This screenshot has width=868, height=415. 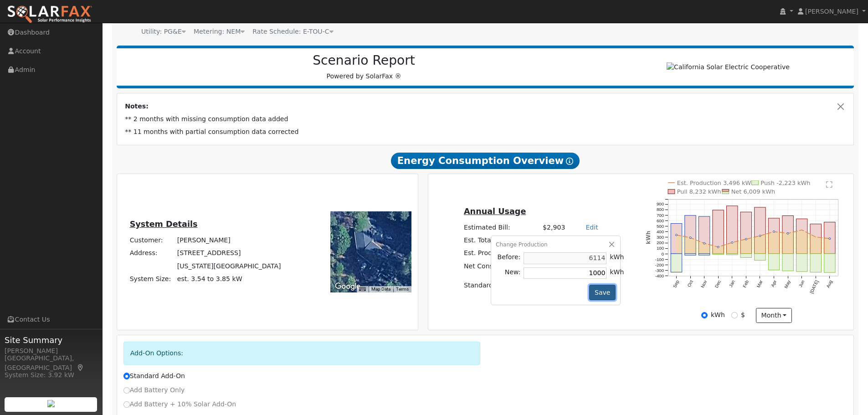 I want to click on text: -400, so click(x=660, y=276).